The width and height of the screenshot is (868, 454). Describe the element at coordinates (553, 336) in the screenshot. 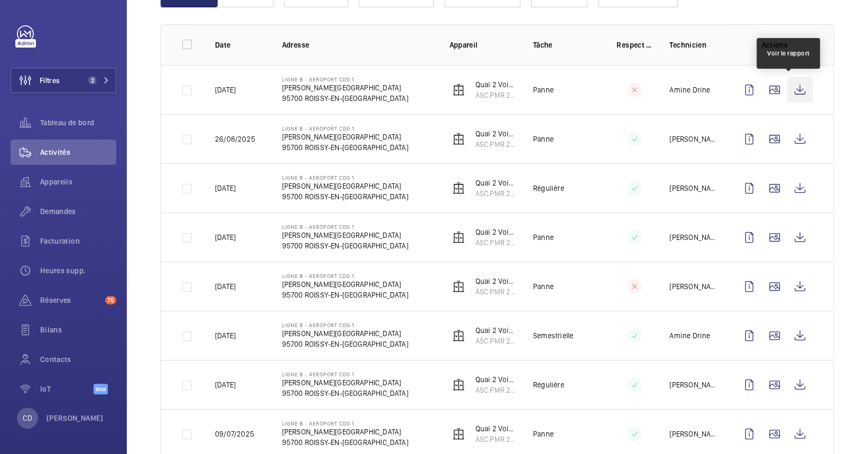

I see `p: Semestrielle` at that location.